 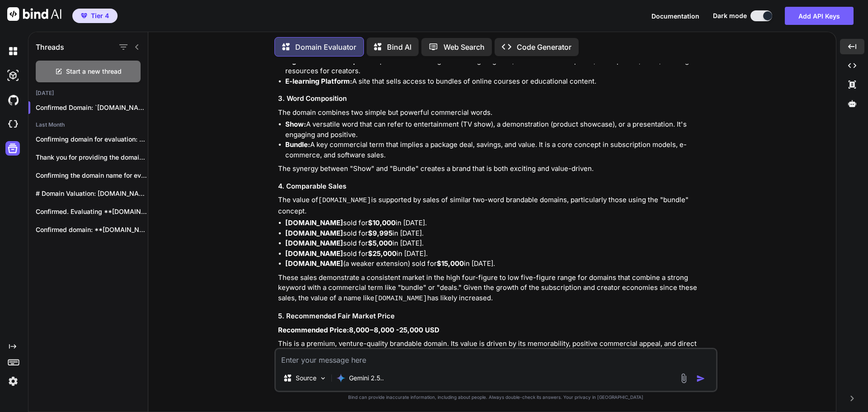 I want to click on li: A platform for selling bundled digital goods, such as video templates, stock photos, fonts, or de..., so click(x=500, y=66).